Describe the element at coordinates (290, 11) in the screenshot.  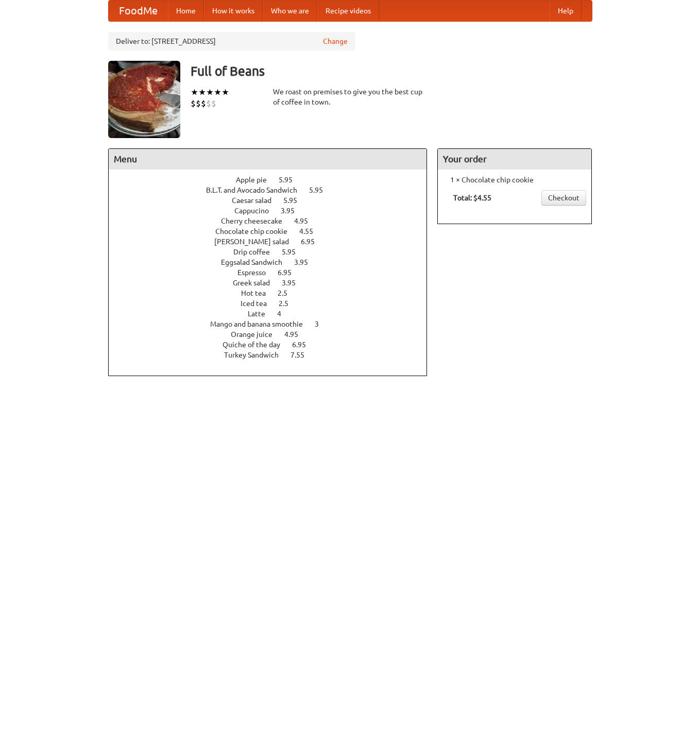
I see `a: Who we are` at that location.